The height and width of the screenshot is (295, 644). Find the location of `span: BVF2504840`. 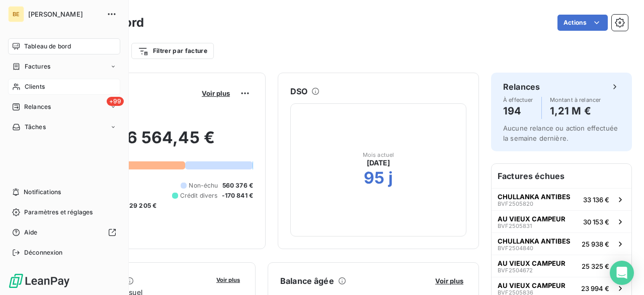

span: BVF2504840 is located at coordinates (515, 248).